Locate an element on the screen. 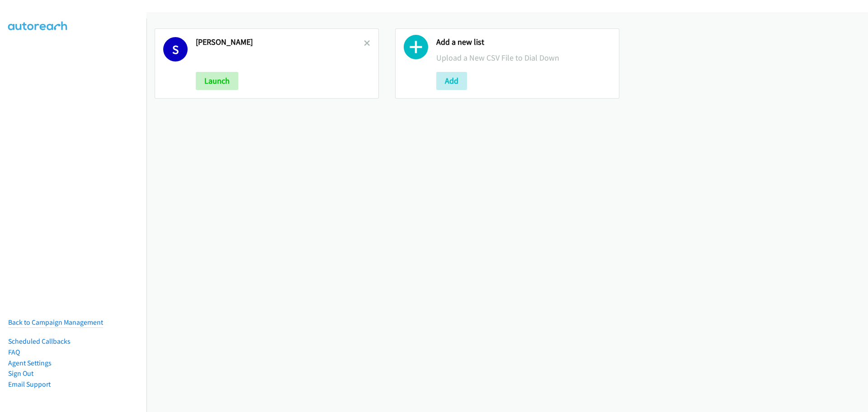 The width and height of the screenshot is (868, 412). h1: S is located at coordinates (175, 49).